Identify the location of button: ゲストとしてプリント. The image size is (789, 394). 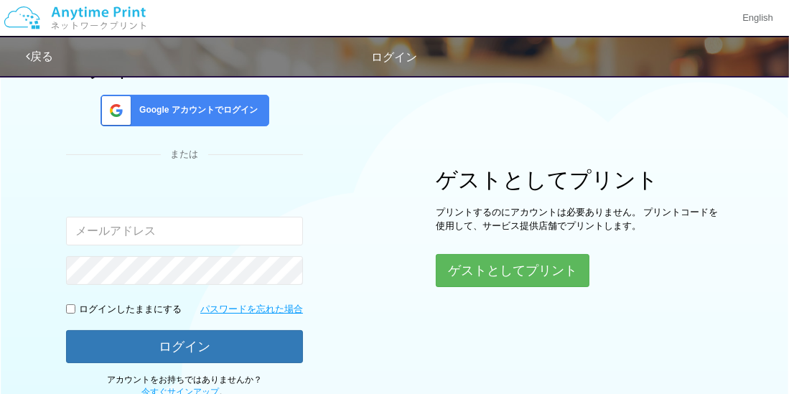
(513, 271).